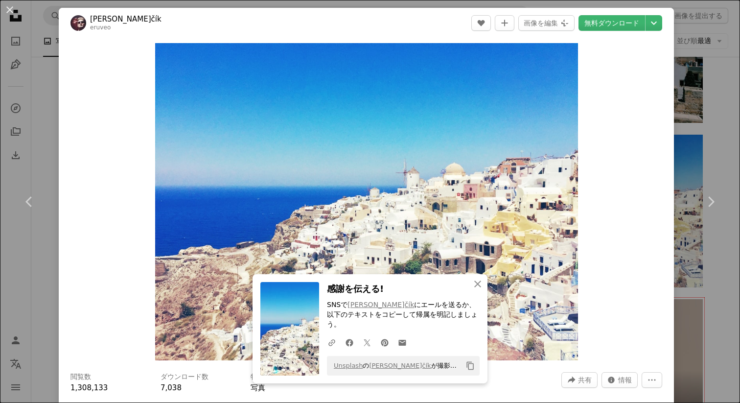  I want to click on a: 写真, so click(258, 387).